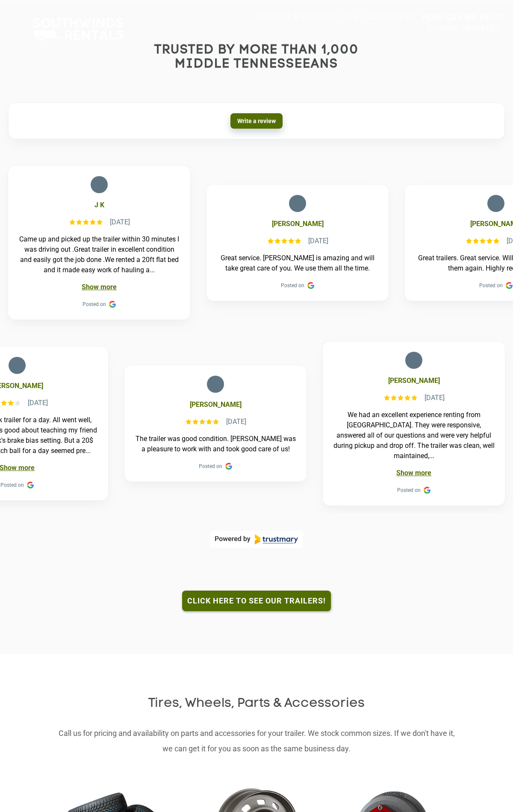 This screenshot has width=513, height=812. I want to click on p: Call us for pricing and availability on parts and accessories for your trailer. We stock common s..., so click(256, 742).